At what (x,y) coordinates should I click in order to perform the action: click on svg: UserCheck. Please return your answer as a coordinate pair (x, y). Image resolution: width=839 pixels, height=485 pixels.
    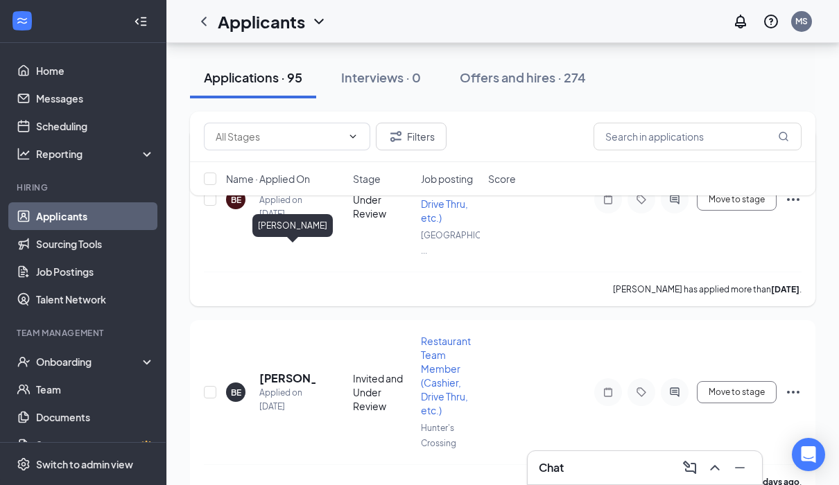
    Looking at the image, I should click on (24, 362).